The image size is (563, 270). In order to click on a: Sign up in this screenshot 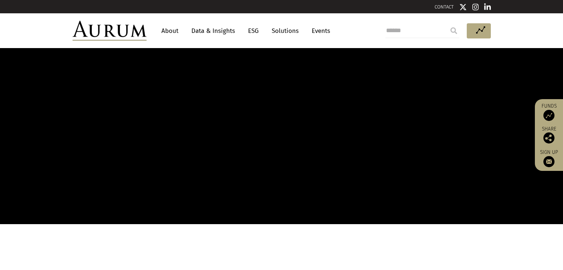, I will do `click(549, 158)`.